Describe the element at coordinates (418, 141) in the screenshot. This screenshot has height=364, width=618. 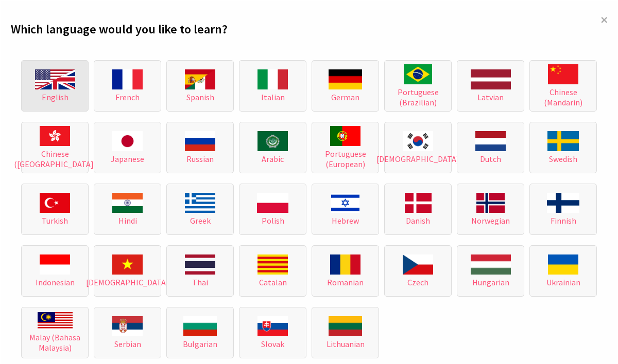
I see `img: Korean` at that location.